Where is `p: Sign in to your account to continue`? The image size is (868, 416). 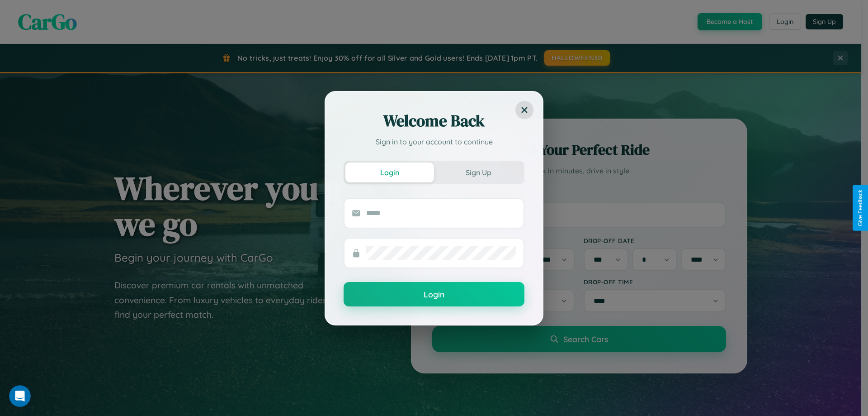 p: Sign in to your account to continue is located at coordinates (434, 142).